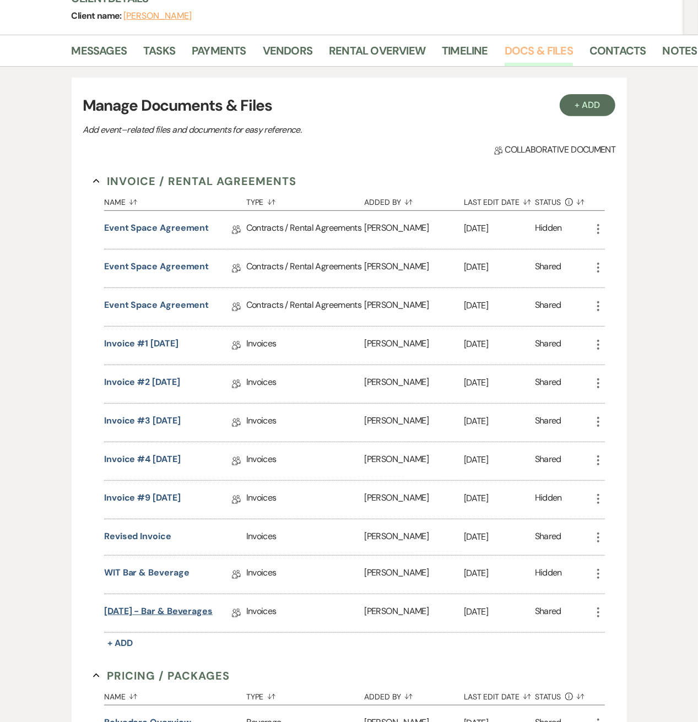 The width and height of the screenshot is (698, 722). Describe the element at coordinates (680, 54) in the screenshot. I see `a: Notes` at that location.